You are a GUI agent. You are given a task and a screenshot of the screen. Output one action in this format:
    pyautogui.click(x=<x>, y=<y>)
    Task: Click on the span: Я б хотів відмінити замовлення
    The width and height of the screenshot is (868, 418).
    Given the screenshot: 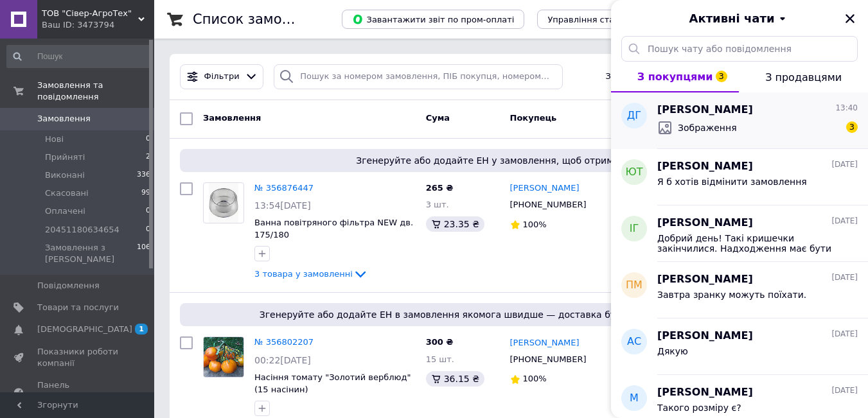 What is the action you would take?
    pyautogui.click(x=732, y=182)
    